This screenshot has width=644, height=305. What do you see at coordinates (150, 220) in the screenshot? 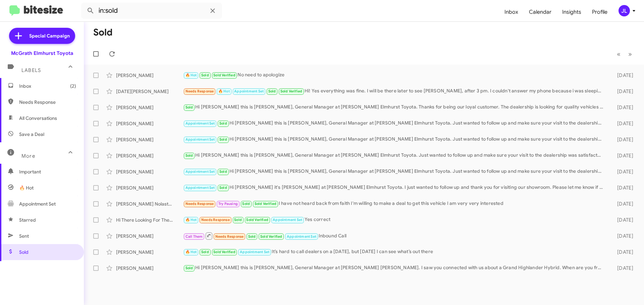
I see `div: Hi There Looking For The Otd On This Vehicle` at bounding box center [150, 220].